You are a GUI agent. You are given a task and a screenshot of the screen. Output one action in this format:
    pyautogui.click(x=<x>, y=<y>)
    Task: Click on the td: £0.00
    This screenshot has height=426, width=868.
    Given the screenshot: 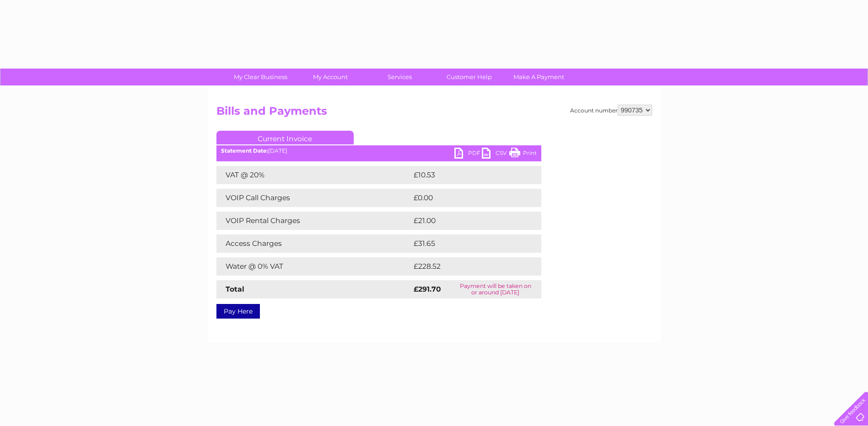 What is the action you would take?
    pyautogui.click(x=466, y=198)
    